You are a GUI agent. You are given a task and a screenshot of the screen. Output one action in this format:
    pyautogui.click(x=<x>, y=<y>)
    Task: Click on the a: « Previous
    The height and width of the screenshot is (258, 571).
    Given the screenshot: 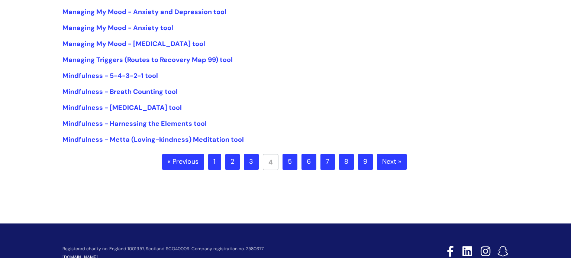 What is the action you would take?
    pyautogui.click(x=183, y=162)
    